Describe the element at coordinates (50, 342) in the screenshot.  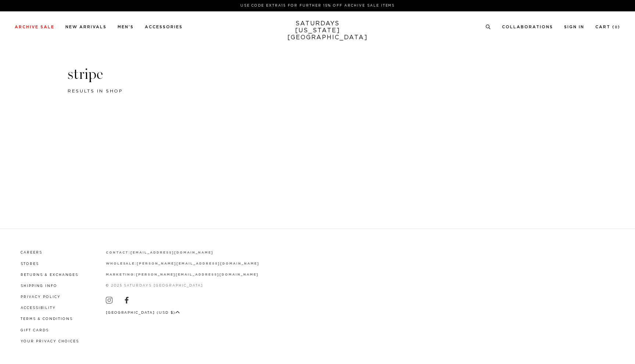
I see `a: Your privacy choices` at that location.